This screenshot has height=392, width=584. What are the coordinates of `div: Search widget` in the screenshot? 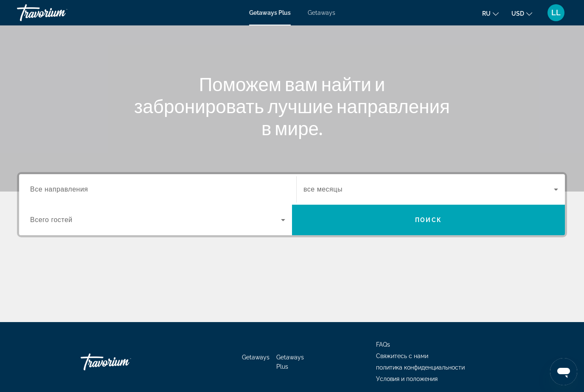 It's located at (292, 205).